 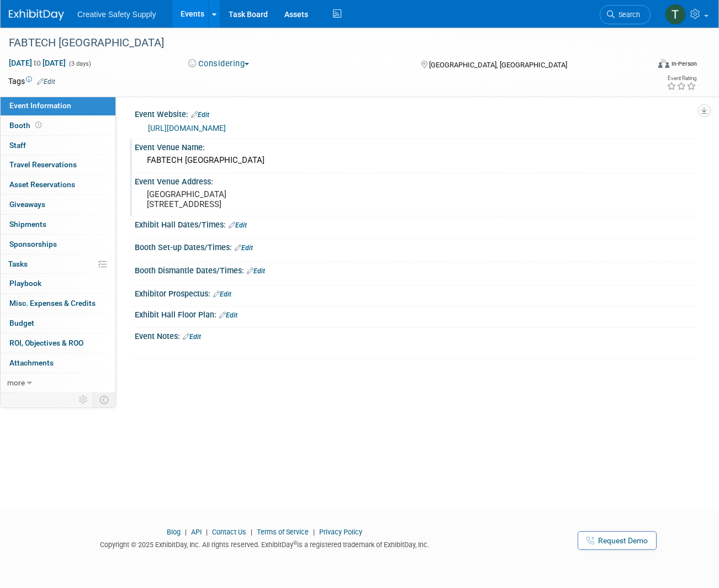 What do you see at coordinates (173, 532) in the screenshot?
I see `a: Blog` at bounding box center [173, 532].